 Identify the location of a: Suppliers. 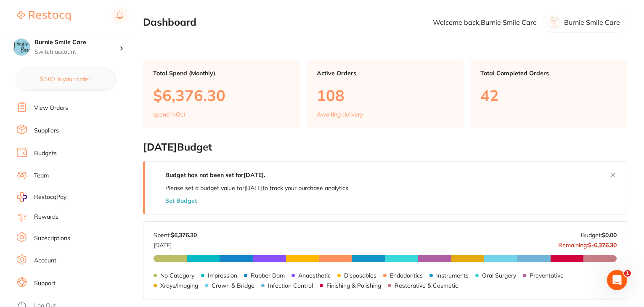
(47, 131).